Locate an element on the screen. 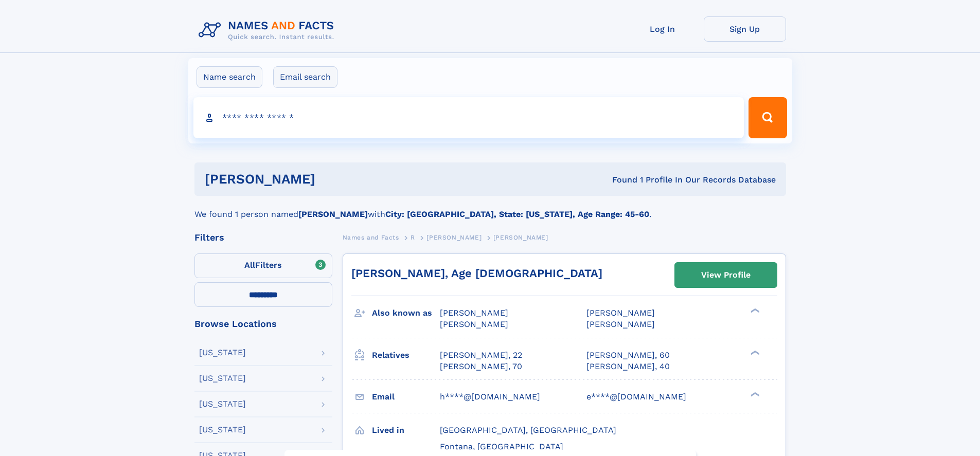  button: Search Button is located at coordinates (768, 118).